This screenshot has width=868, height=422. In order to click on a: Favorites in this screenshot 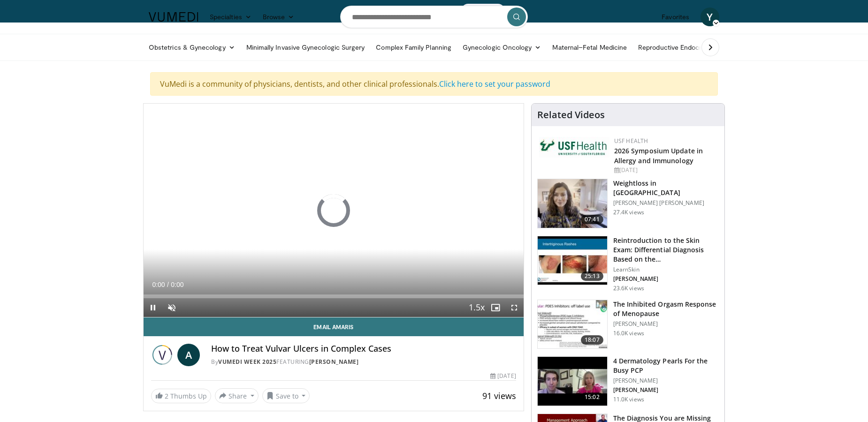, I will do `click(675, 17)`.